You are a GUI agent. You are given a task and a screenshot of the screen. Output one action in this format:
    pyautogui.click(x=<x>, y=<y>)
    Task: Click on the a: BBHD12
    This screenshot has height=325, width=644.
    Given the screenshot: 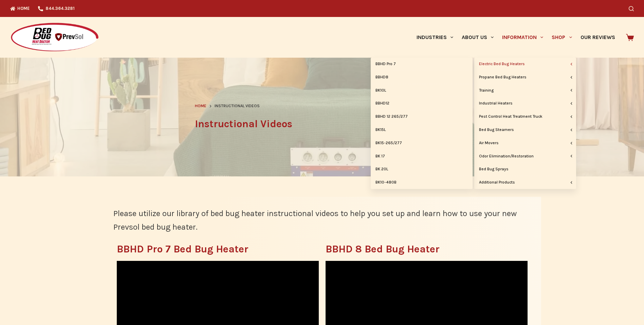 What is the action you would take?
    pyautogui.click(x=422, y=104)
    